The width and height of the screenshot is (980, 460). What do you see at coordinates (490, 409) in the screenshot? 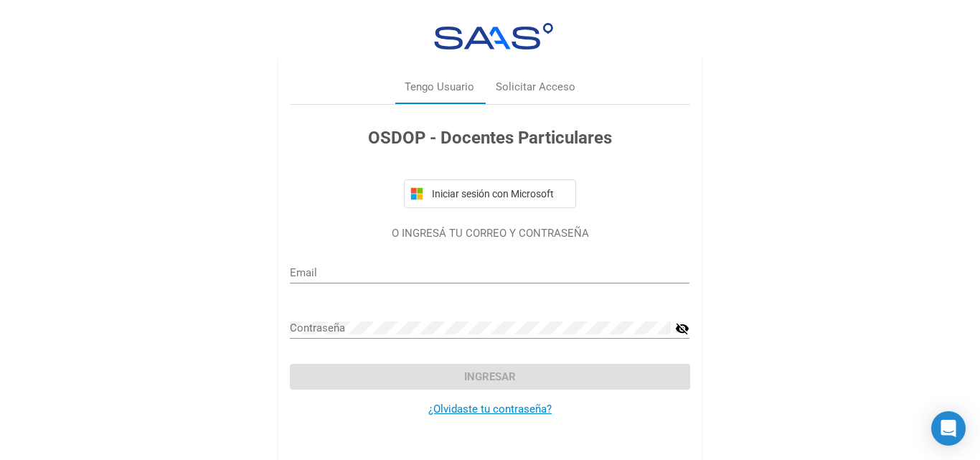
I see `a: ¿Olvidaste tu contraseña?` at bounding box center [490, 409].